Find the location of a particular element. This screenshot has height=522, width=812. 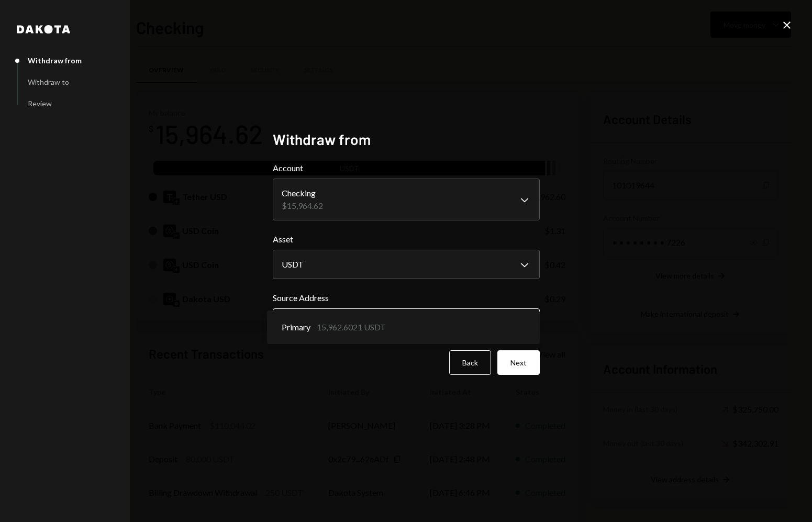

button: Account is located at coordinates (406, 200).